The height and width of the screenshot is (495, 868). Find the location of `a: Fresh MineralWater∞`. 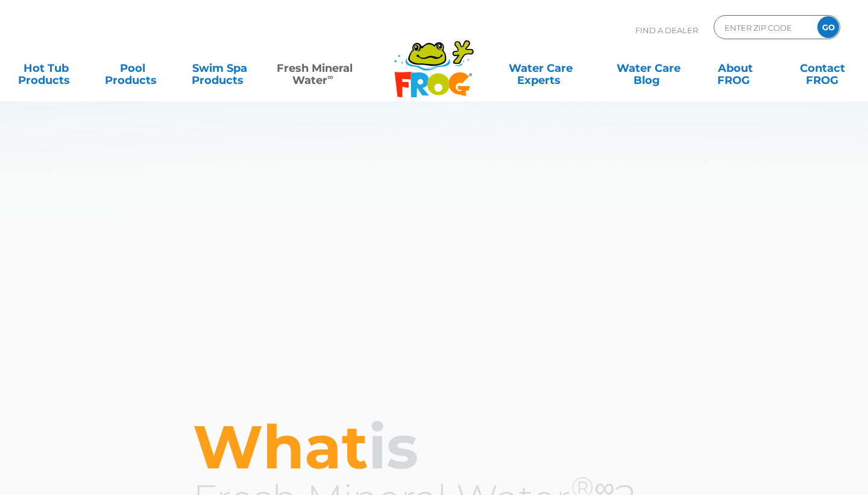

a: Fresh MineralWater∞ is located at coordinates (315, 68).